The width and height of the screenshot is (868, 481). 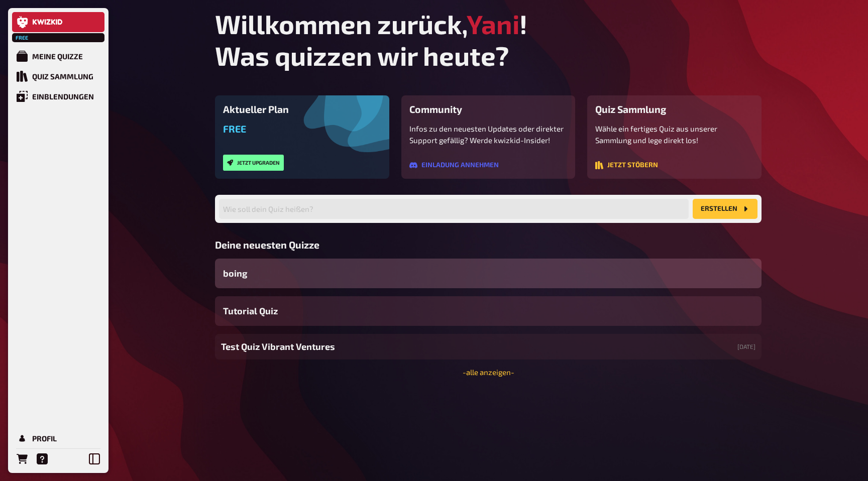 What do you see at coordinates (488, 245) in the screenshot?
I see `h3: Deine neuesten Quizze` at bounding box center [488, 245].